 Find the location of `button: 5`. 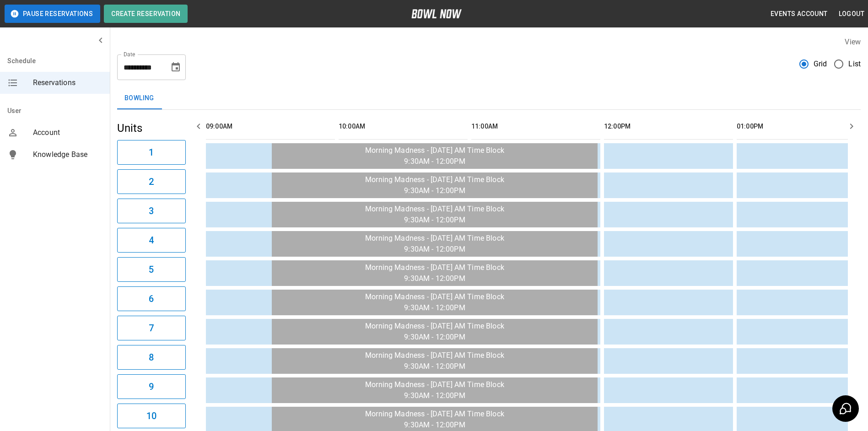

button: 5 is located at coordinates (152, 269).